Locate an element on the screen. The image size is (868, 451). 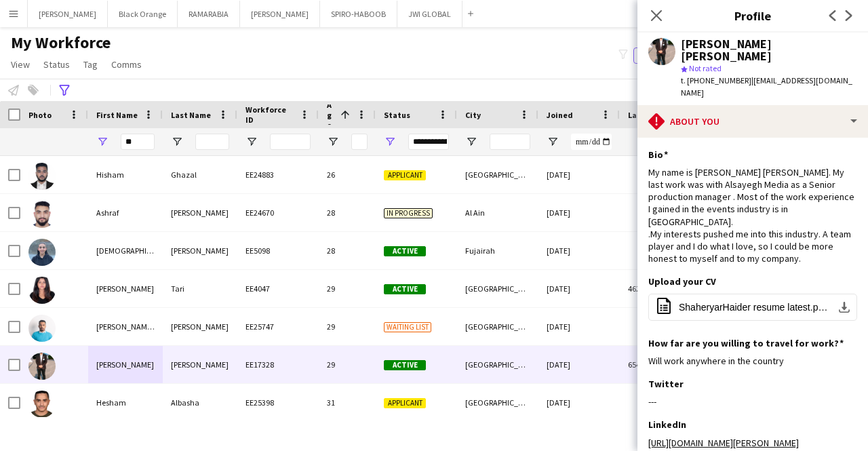
input: Joined Filter Input is located at coordinates (592, 142).